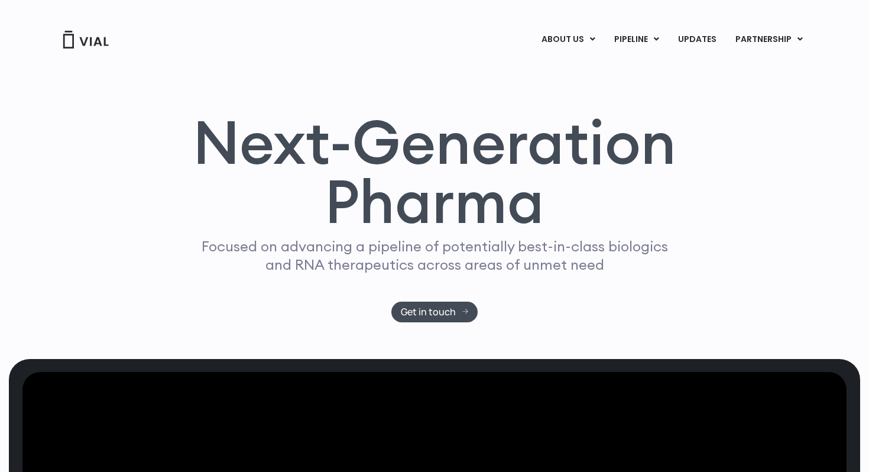 The height and width of the screenshot is (472, 869). I want to click on img: Vial Logo, so click(86, 40).